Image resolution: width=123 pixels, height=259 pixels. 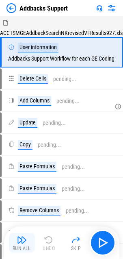 What do you see at coordinates (25, 144) in the screenshot?
I see `div: Copy` at bounding box center [25, 144].